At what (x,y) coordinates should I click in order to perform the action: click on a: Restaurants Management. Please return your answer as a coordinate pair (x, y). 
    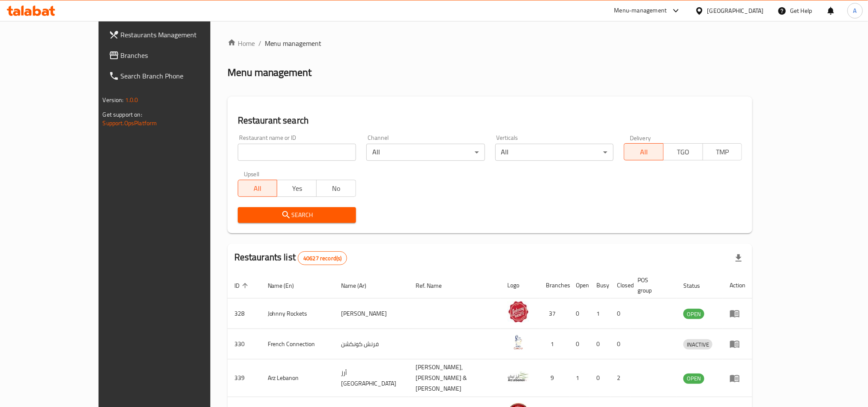
    Looking at the image, I should click on (173, 35).